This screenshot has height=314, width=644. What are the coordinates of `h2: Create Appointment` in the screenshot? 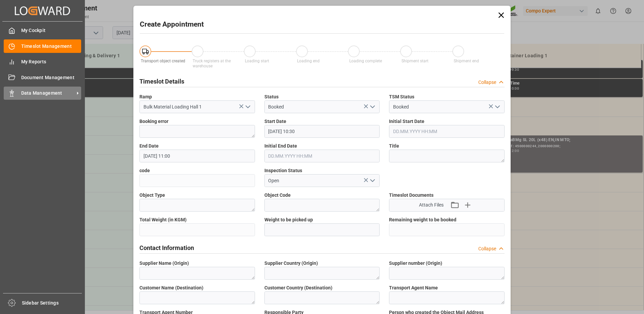 It's located at (172, 25).